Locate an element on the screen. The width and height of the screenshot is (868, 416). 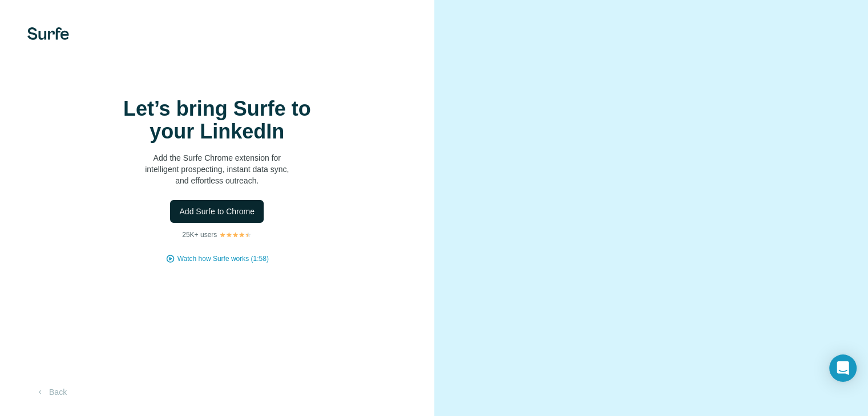
p: 25K+ users is located at coordinates (199, 235).